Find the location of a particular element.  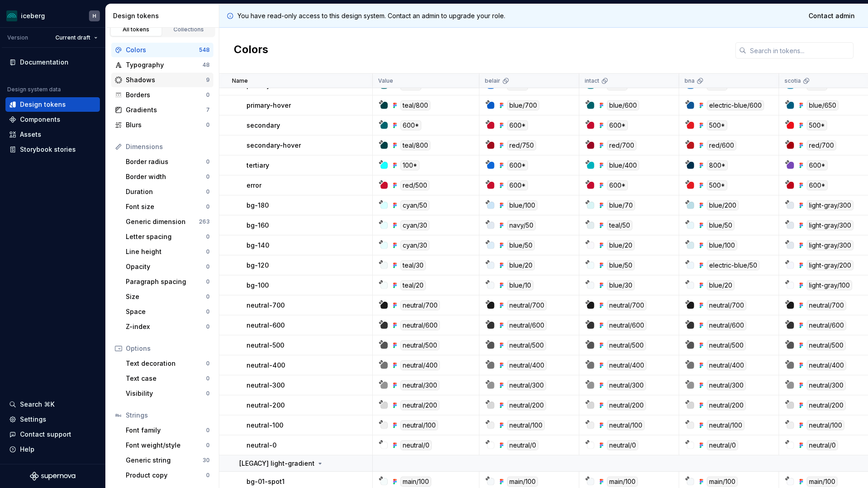

div: Typography is located at coordinates (164, 65).